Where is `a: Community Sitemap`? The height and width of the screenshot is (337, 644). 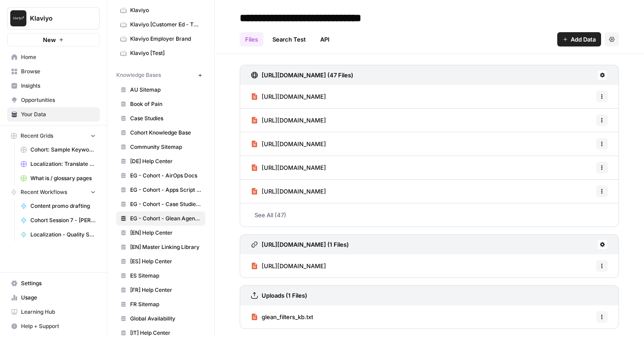
a: Community Sitemap is located at coordinates (160, 147).